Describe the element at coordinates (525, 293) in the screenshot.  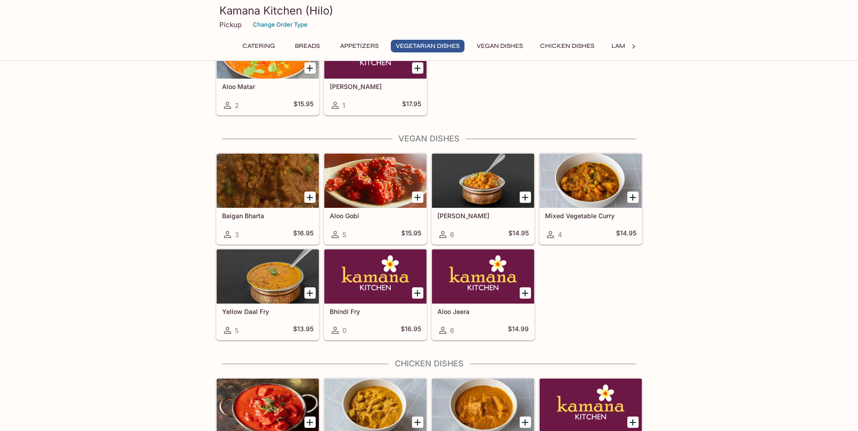
I see `button: Add Aloo Jeera` at that location.